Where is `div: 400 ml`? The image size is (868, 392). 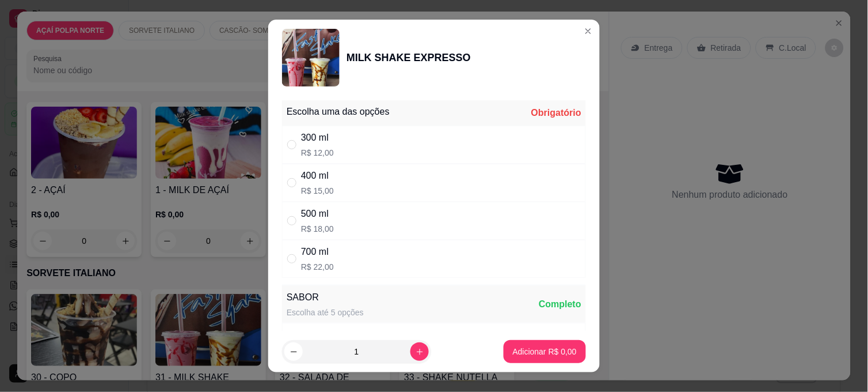
div: 400 ml is located at coordinates (317, 176).